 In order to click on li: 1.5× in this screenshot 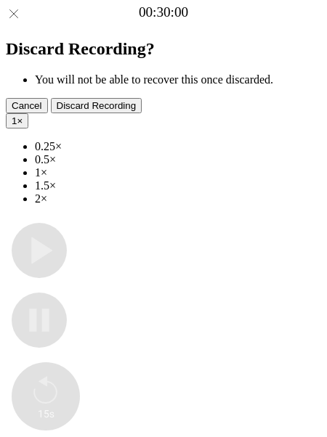, I will do `click(178, 186)`.